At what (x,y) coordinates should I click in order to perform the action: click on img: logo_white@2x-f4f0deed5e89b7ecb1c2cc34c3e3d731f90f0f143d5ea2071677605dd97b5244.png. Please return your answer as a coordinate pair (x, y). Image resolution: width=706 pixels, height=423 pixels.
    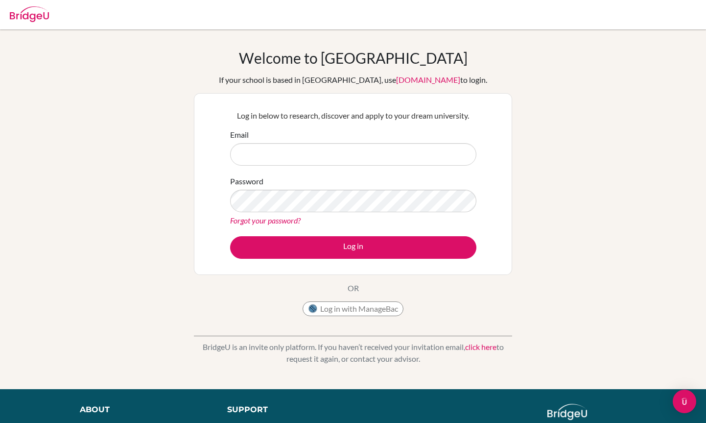
    Looking at the image, I should click on (567, 411).